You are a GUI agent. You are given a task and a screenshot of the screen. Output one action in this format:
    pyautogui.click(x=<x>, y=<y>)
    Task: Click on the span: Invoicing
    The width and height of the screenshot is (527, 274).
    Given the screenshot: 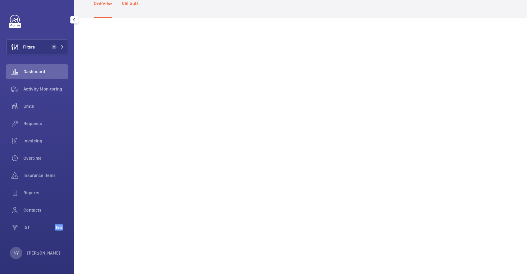 What is the action you would take?
    pyautogui.click(x=46, y=141)
    